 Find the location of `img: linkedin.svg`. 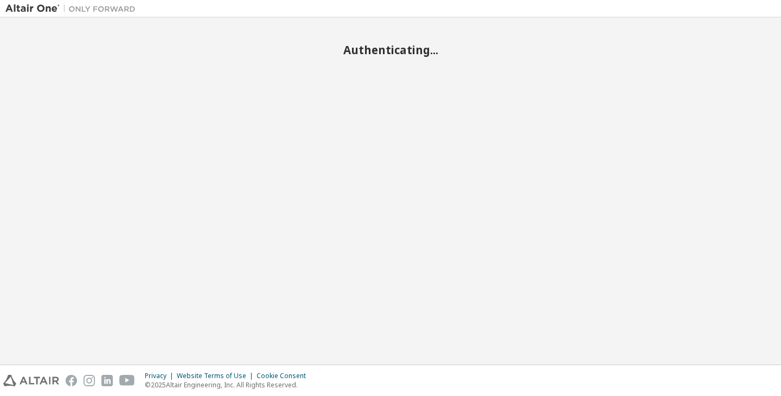

img: linkedin.svg is located at coordinates (107, 381).